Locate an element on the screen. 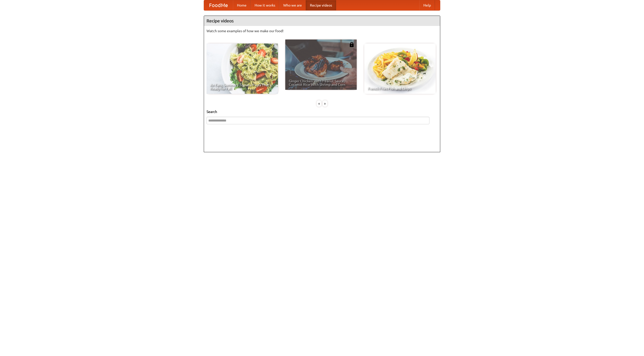 The image size is (644, 356). h4: Recipe videos is located at coordinates (322, 21).